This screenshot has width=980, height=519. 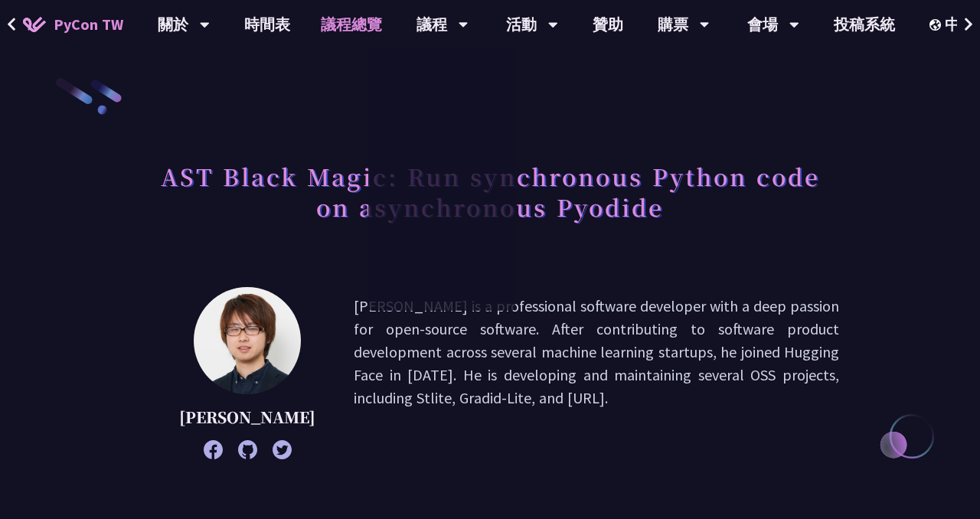 I want to click on span: PyCon TW, so click(x=88, y=25).